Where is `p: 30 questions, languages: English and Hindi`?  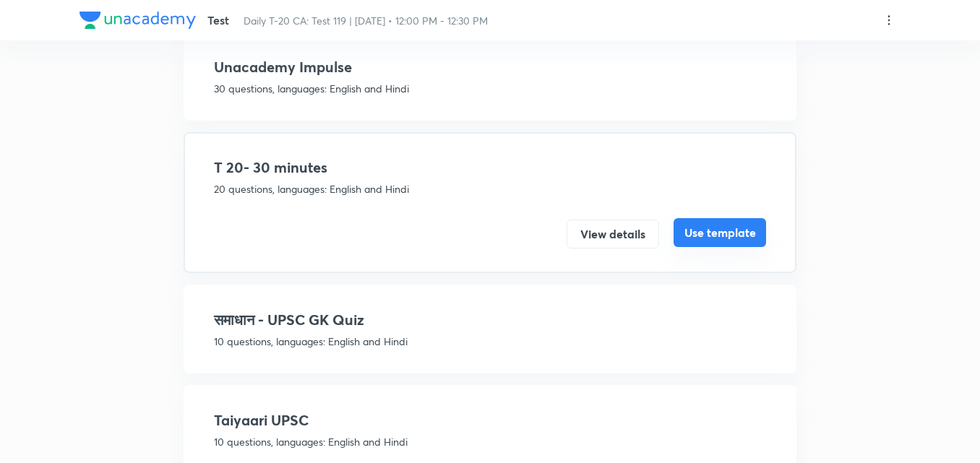 p: 30 questions, languages: English and Hindi is located at coordinates (490, 88).